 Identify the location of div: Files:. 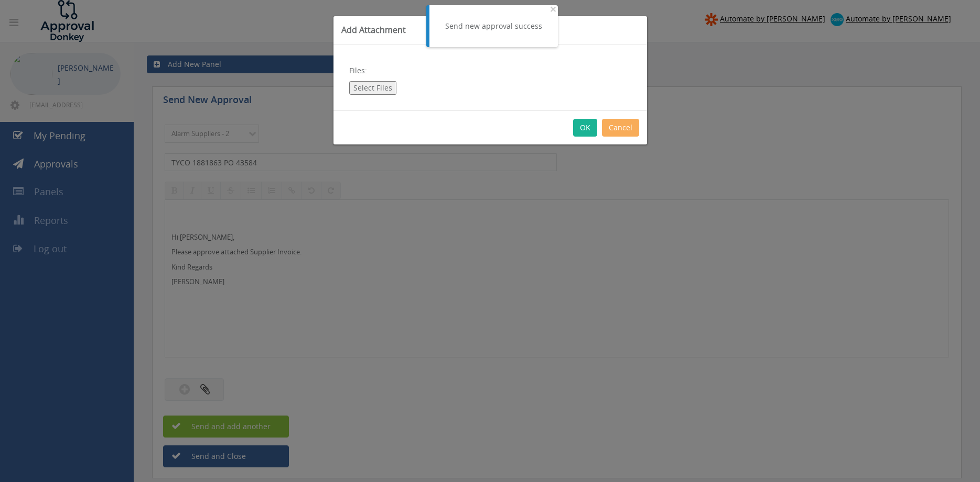
(490, 77).